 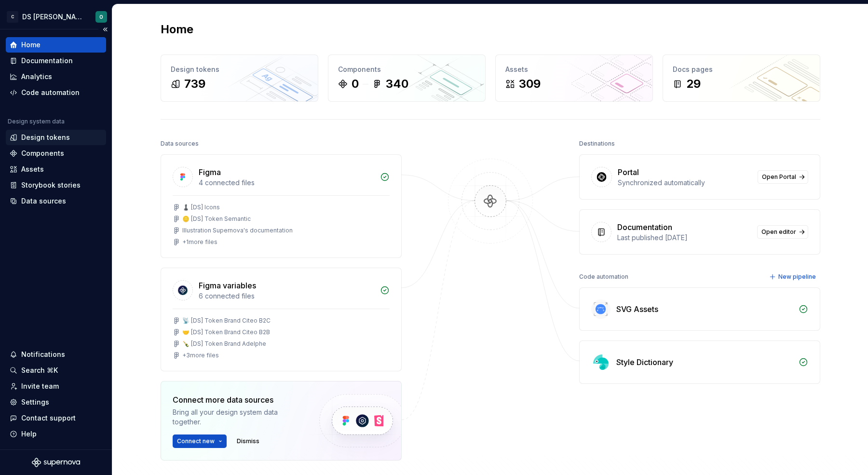 What do you see at coordinates (56, 434) in the screenshot?
I see `button: Help` at bounding box center [56, 434].